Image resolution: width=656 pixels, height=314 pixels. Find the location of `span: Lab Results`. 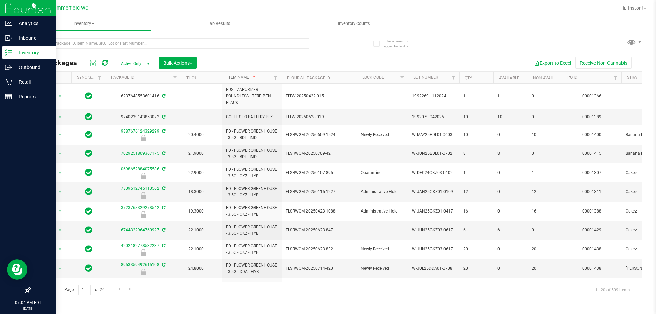

span: Lab Results is located at coordinates (219, 24).